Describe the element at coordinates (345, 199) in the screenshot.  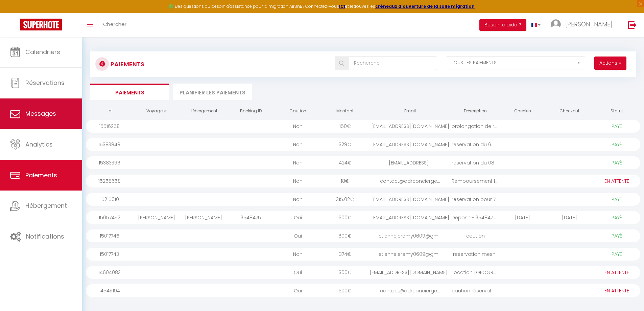
I see `div: 315.02` at that location.